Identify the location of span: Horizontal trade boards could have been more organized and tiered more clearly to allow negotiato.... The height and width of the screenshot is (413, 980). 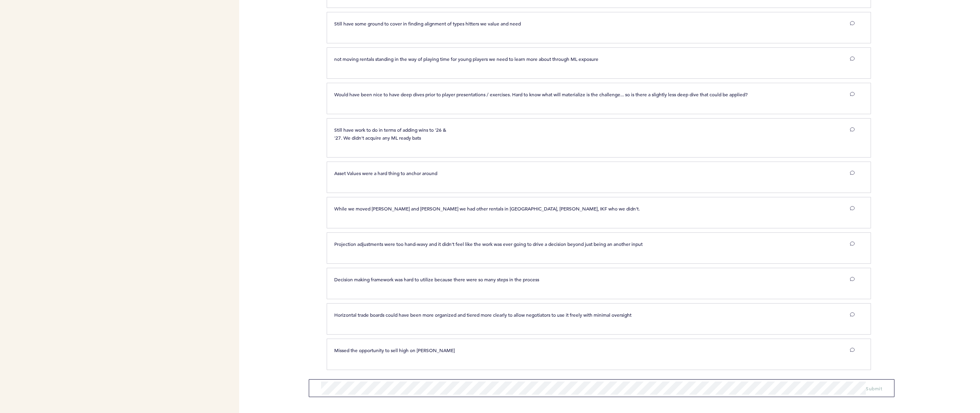
(483, 314).